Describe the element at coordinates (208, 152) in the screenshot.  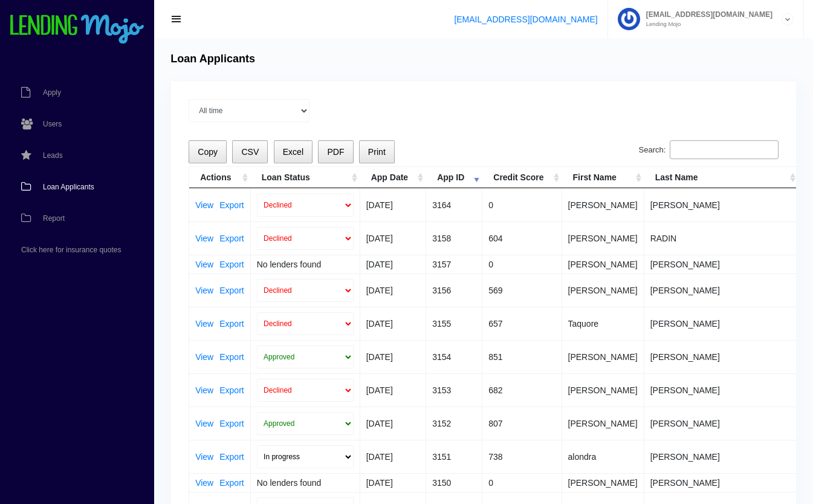
I see `button: Copy` at that location.